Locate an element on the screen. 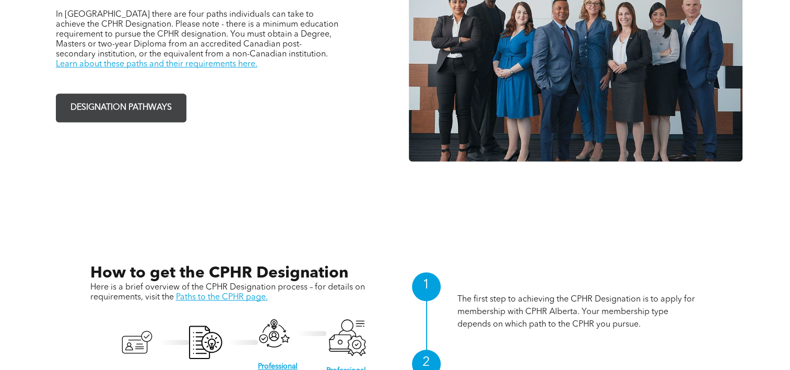 The height and width of the screenshot is (370, 790). h1: Membership is located at coordinates (579, 285).